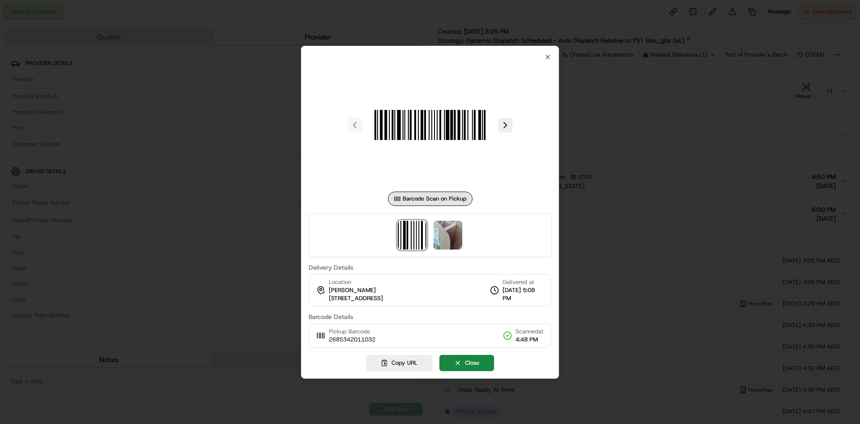 This screenshot has height=424, width=860. Describe the element at coordinates (530, 331) in the screenshot. I see `span: Scanned at` at that location.